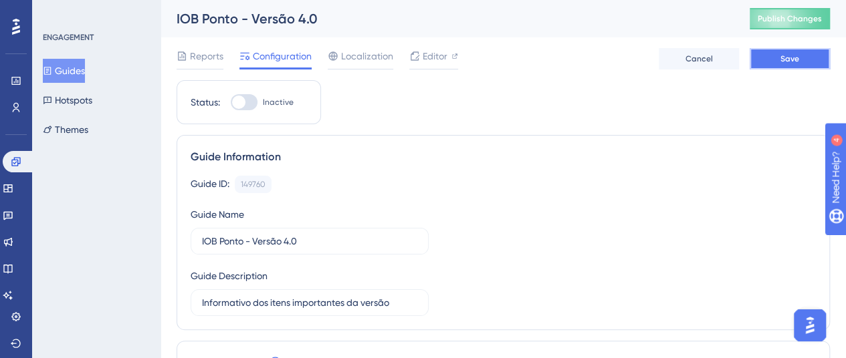  What do you see at coordinates (789, 19) in the screenshot?
I see `button: Publish Changes` at bounding box center [789, 19].